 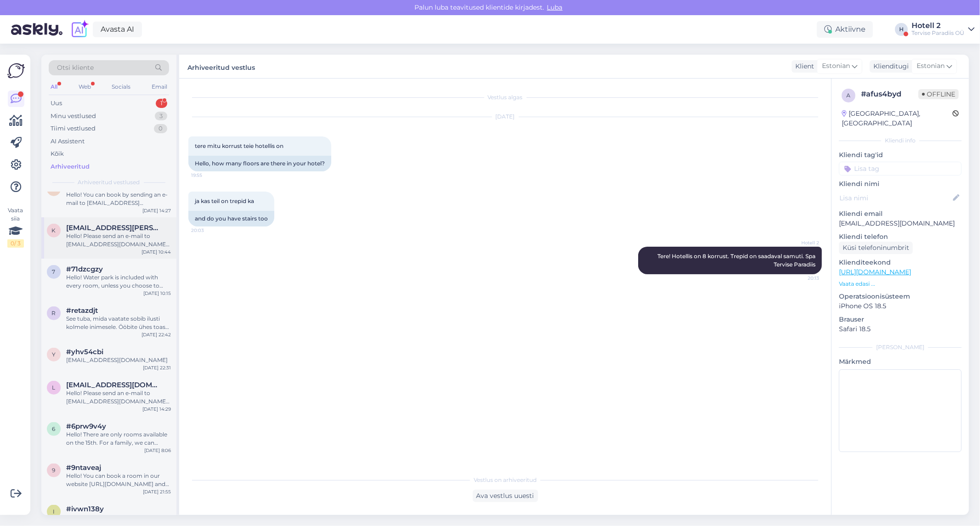 I want to click on span: Otsi kliente, so click(x=75, y=68).